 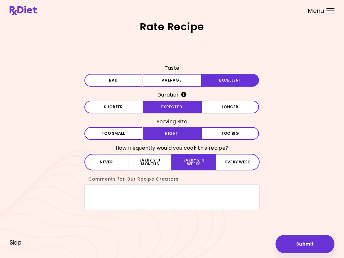 What do you see at coordinates (113, 107) in the screenshot?
I see `button: Shorter` at bounding box center [113, 107].